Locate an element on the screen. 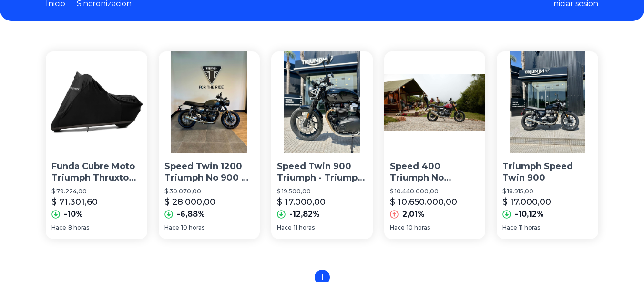 The image size is (644, 282). a: Triumph Speed Twin 900Triumph Speed Twin 900$ 18.915,00$ 17.000,00-10,12%Hace11 horas is located at coordinates (547, 145).